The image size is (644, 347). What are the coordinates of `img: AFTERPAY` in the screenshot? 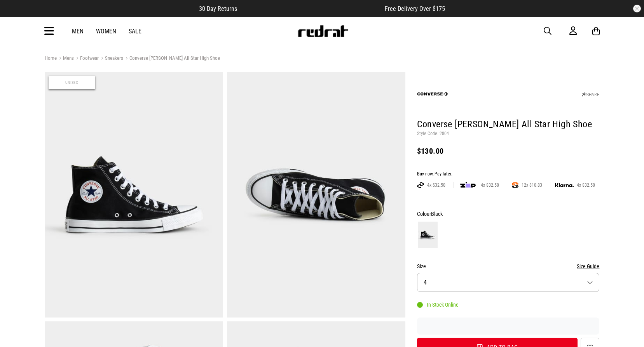 It's located at (421, 185).